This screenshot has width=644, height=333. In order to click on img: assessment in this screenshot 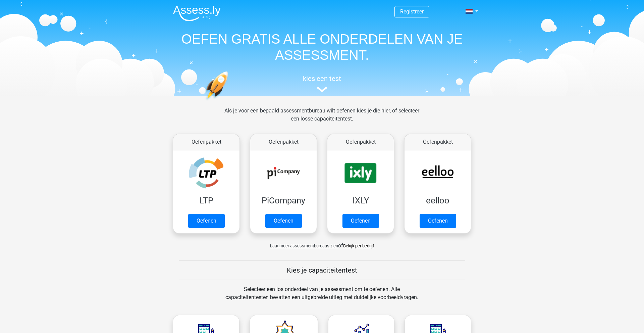, I will do `click(322, 90)`.